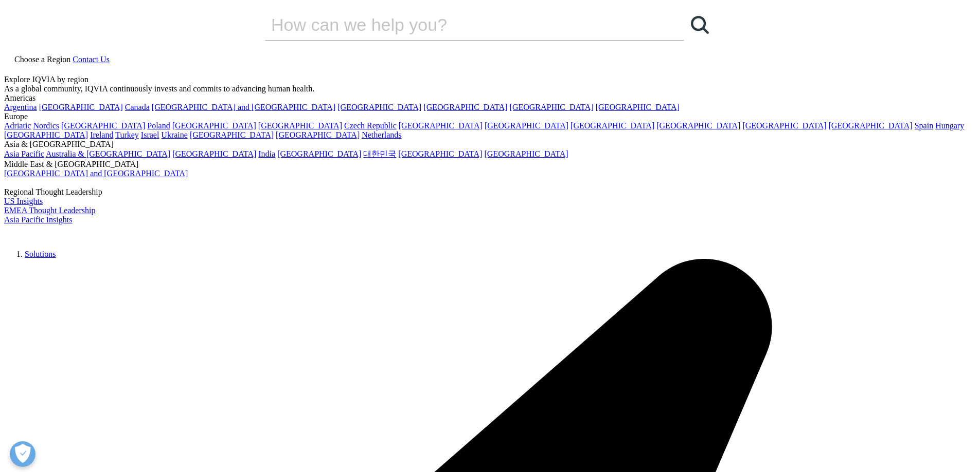  What do you see at coordinates (489, 79) in the screenshot?
I see `div: Explore IQVIA by region` at bounding box center [489, 79].